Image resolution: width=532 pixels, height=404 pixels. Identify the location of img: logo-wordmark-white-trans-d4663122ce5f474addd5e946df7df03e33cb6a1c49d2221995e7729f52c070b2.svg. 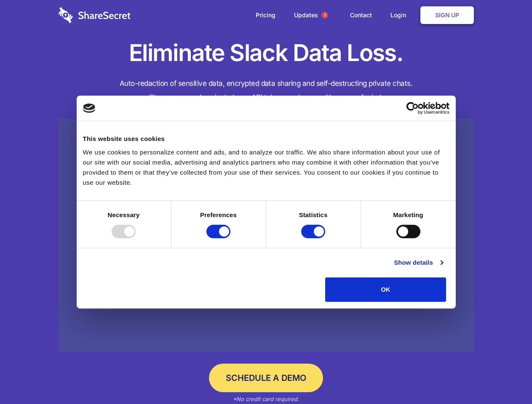
(94, 15).